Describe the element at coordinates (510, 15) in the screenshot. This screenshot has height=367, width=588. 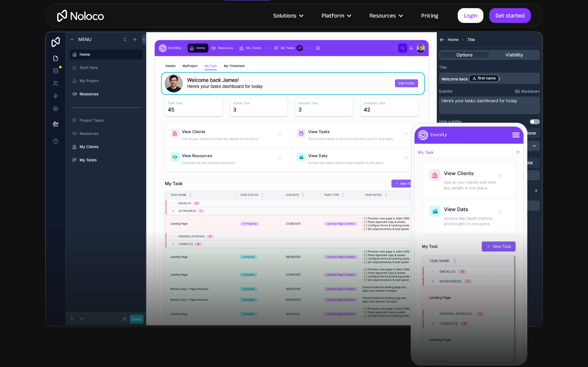
I see `a: Get started` at that location.